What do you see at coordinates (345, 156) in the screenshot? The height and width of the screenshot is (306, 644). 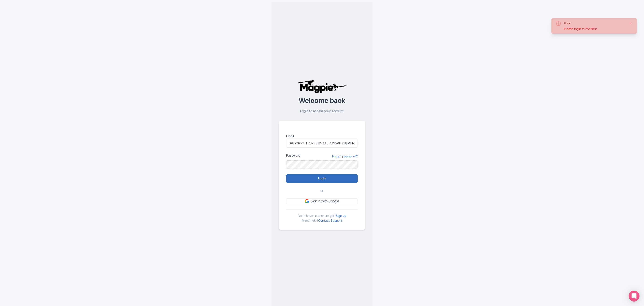 I see `a: Forgot password?` at bounding box center [345, 156].